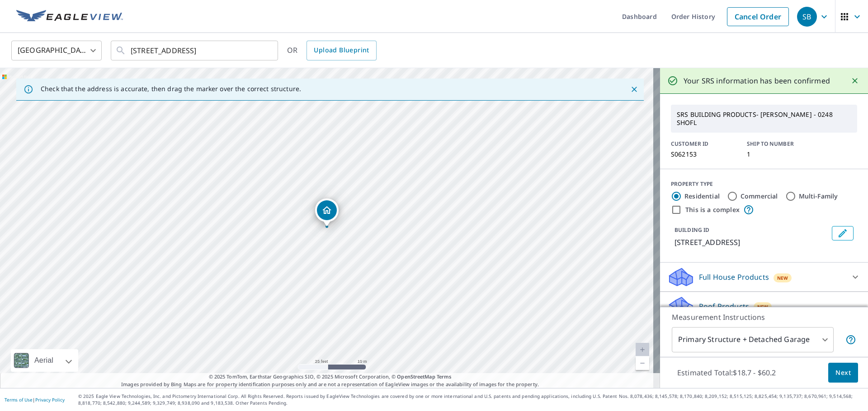  What do you see at coordinates (807, 17) in the screenshot?
I see `div: SB` at bounding box center [807, 17].